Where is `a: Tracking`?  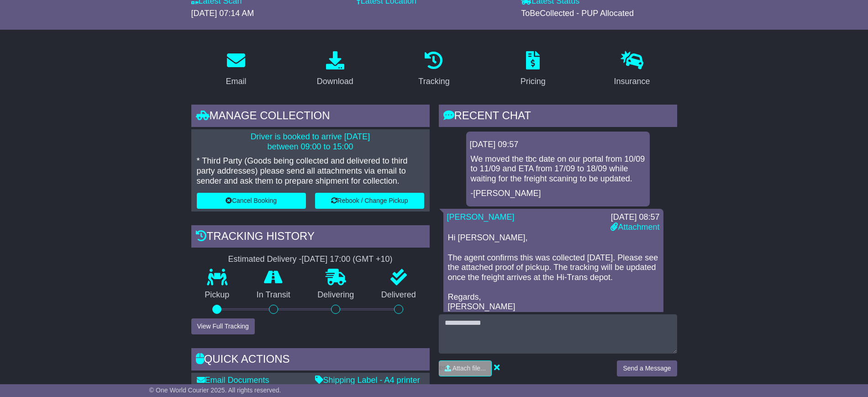
a: Tracking is located at coordinates (434, 69).